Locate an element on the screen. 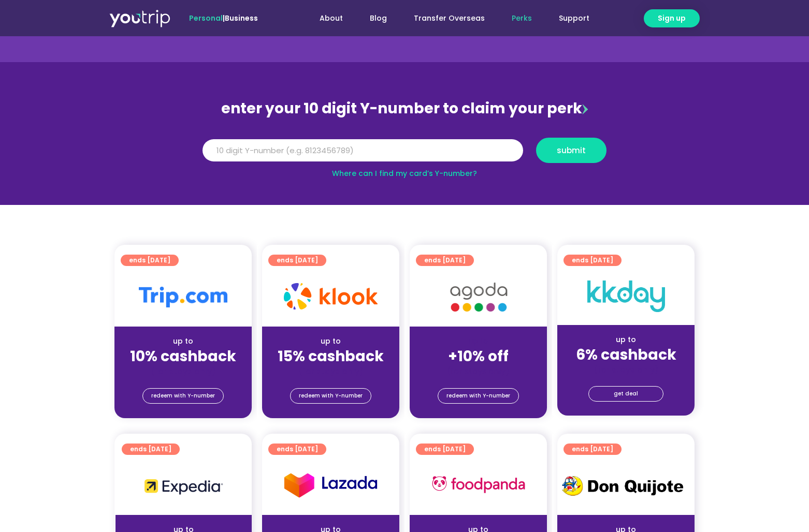 The width and height of the screenshot is (809, 532). form: Y Number is located at coordinates (404, 154).